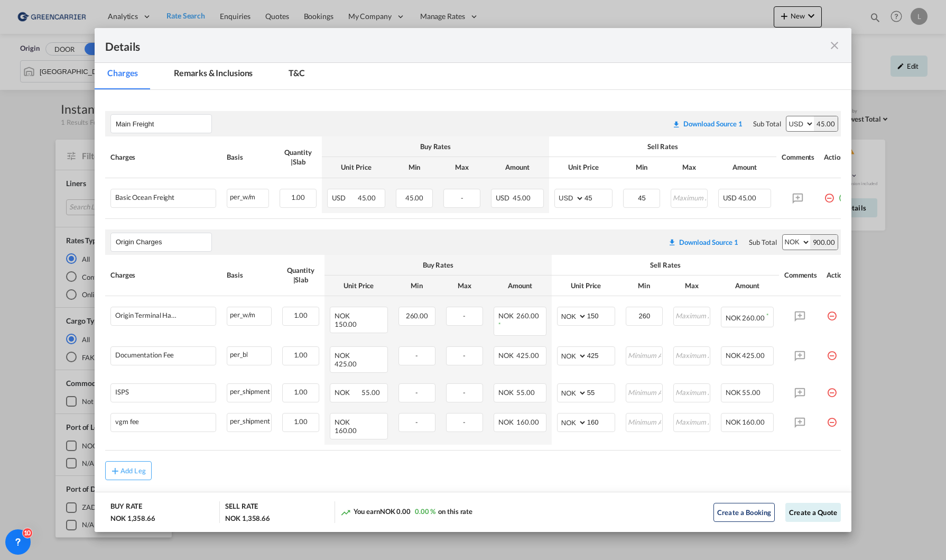  What do you see at coordinates (297, 75) in the screenshot?
I see `md-tab-item: T&C` at bounding box center [297, 75].